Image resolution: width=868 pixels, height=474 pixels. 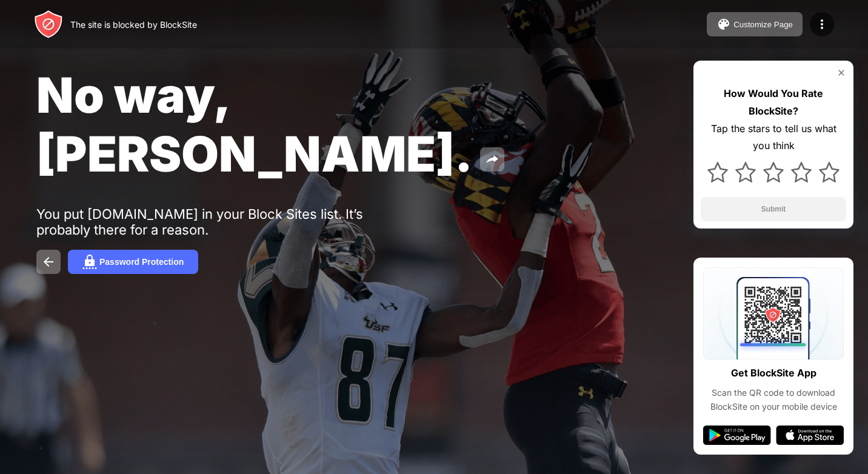 What do you see at coordinates (48, 24) in the screenshot?
I see `img: header-logo.svg` at bounding box center [48, 24].